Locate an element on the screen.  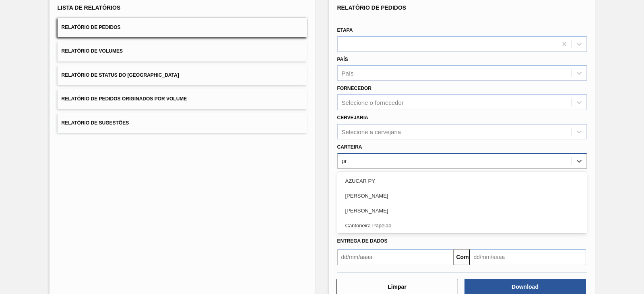
font: Carteira is located at coordinates (350, 147).